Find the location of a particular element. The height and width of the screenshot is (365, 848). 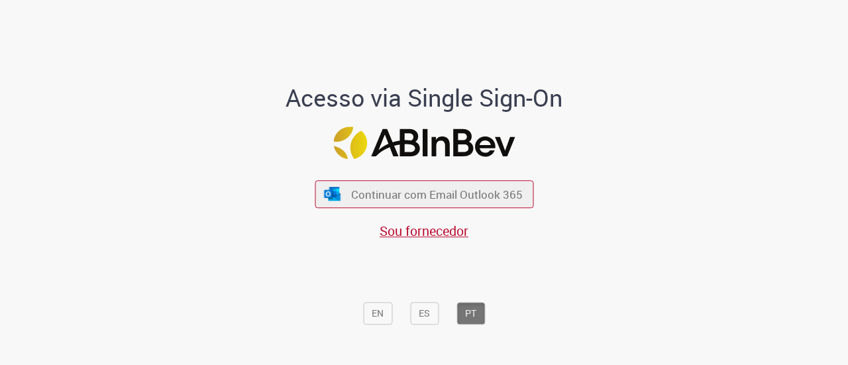

button: PT is located at coordinates (470, 313).